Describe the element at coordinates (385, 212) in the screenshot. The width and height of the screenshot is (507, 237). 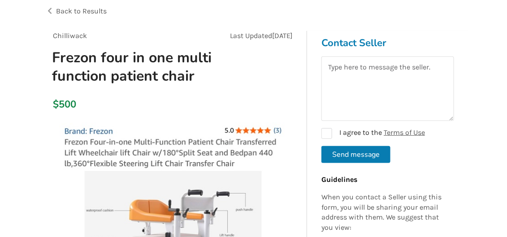
I see `p: When you contact a Seller using this form, you will be sharing your email address with them. We s...` at that location.